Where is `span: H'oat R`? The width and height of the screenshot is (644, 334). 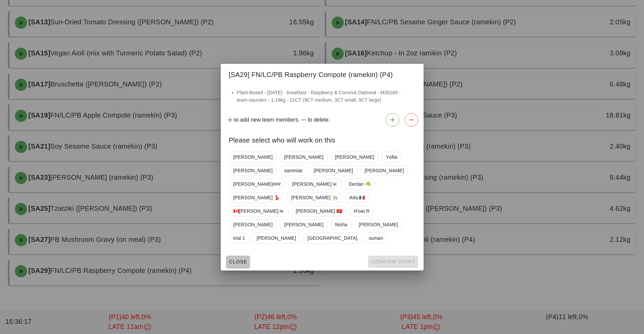
span: H'oat R is located at coordinates (361, 211).